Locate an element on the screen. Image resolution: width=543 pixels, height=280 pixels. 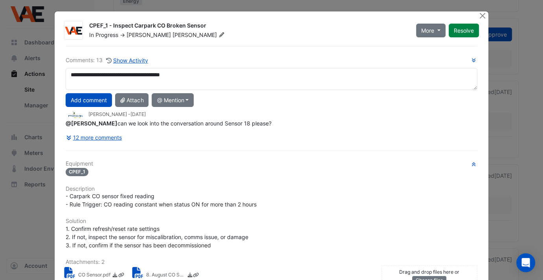
button: @ Mention is located at coordinates (172, 100).